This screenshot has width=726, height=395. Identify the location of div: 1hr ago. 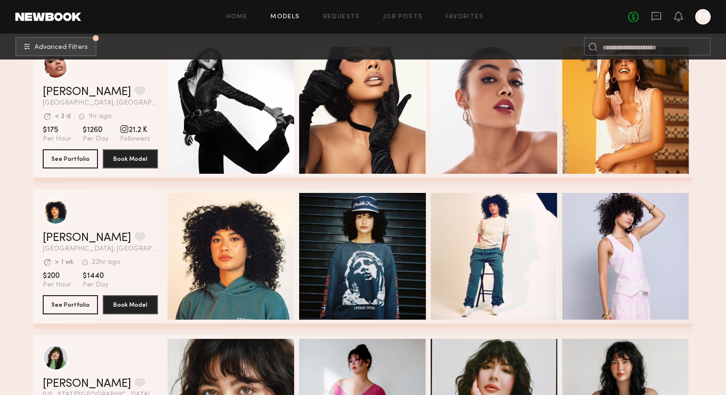
(100, 117).